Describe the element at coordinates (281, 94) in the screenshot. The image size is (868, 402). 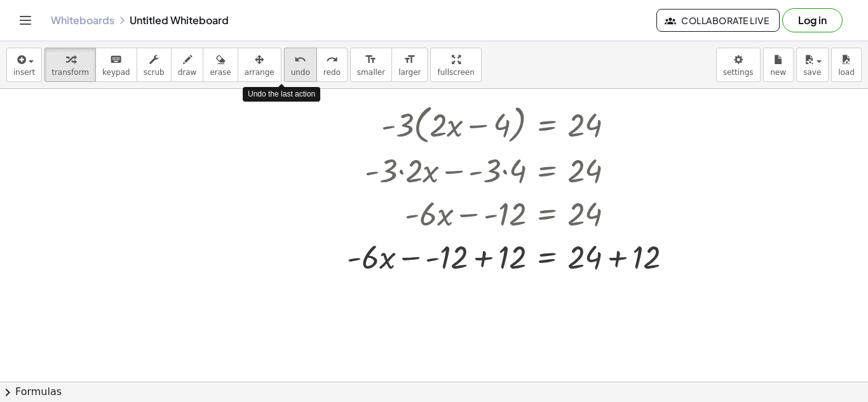
I see `div: Undo the last action` at that location.